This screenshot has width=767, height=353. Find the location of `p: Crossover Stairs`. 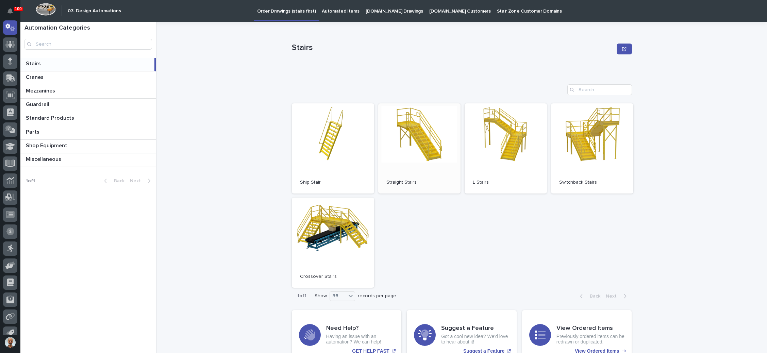

p: Crossover Stairs is located at coordinates (333, 276).